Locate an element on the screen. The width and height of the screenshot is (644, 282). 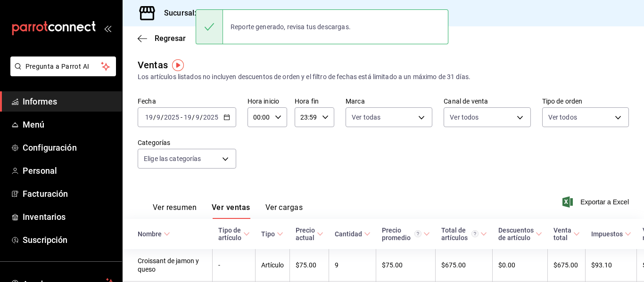
font: Venta total is located at coordinates (562, 234).